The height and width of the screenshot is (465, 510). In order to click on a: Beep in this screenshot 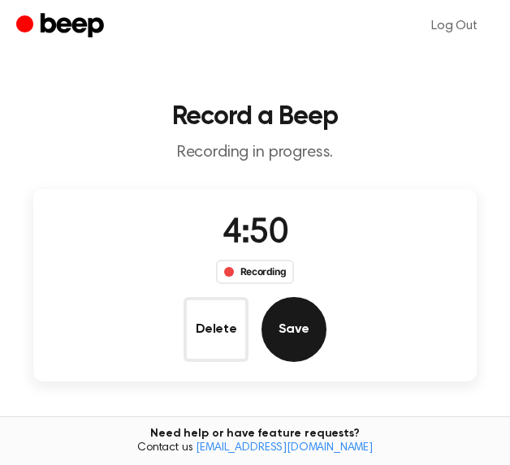, I will do `click(62, 26)`.